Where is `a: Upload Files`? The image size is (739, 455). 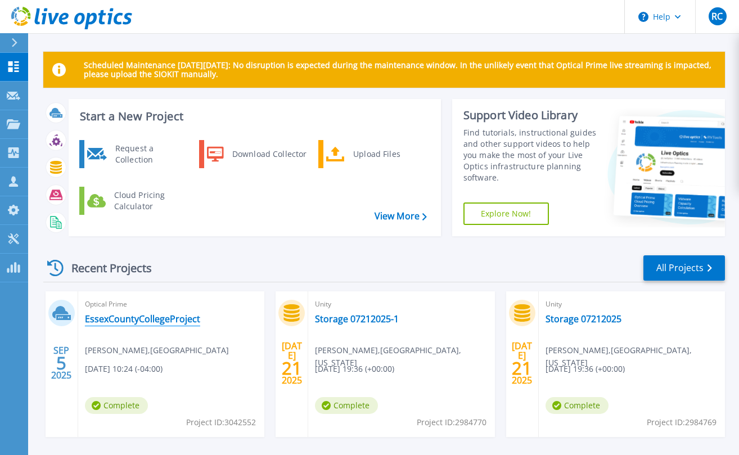
a: Upload Files is located at coordinates (376, 154).